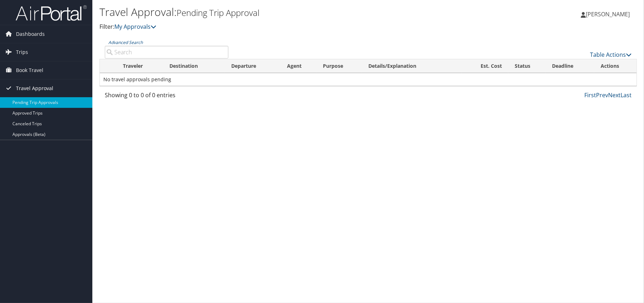 The height and width of the screenshot is (303, 644). I want to click on a: Last, so click(626, 95).